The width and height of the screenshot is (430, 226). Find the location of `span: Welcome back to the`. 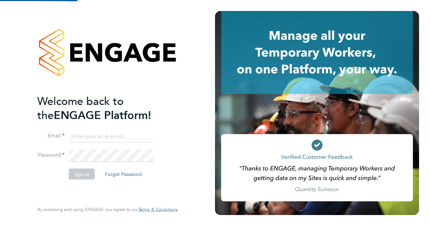

span: Welcome back to the is located at coordinates (80, 108).